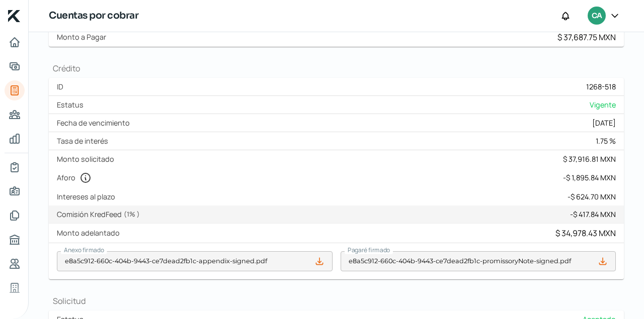  I want to click on div: $ 37,916.81 MXN, so click(589, 159).